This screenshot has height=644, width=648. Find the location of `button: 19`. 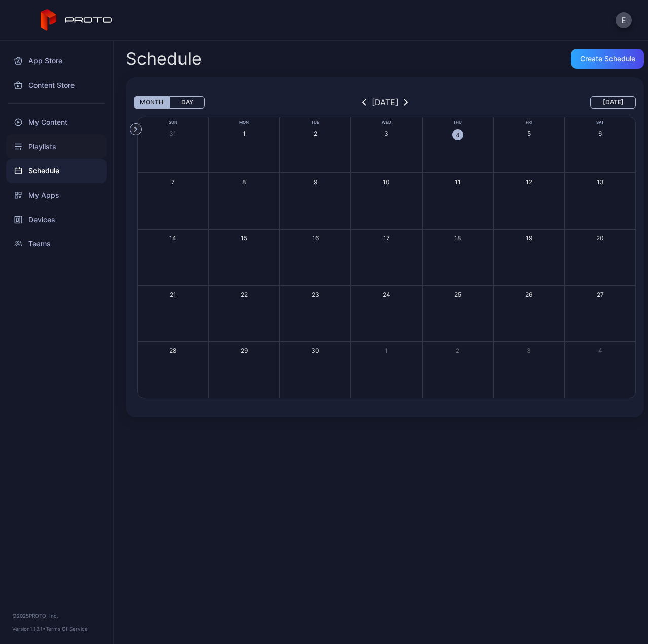

button: 19 is located at coordinates (529, 257).